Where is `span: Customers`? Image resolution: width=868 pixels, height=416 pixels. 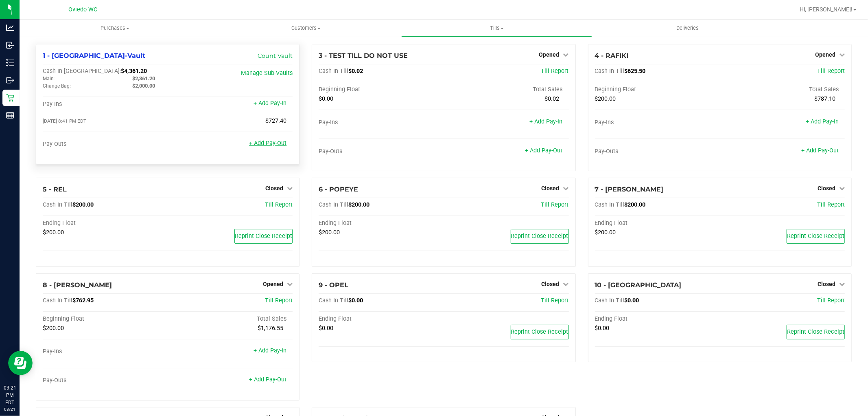 span: Customers is located at coordinates (305, 28).